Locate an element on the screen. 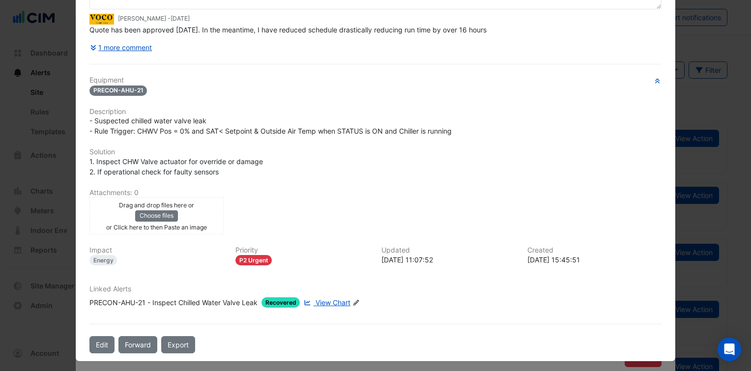 This screenshot has width=751, height=371. span: - Suspected chilled water valve leak - Rule Trigger: CHWV Pos = 0% and SAT< Setpoint & Outside Ai... is located at coordinates (270, 126).